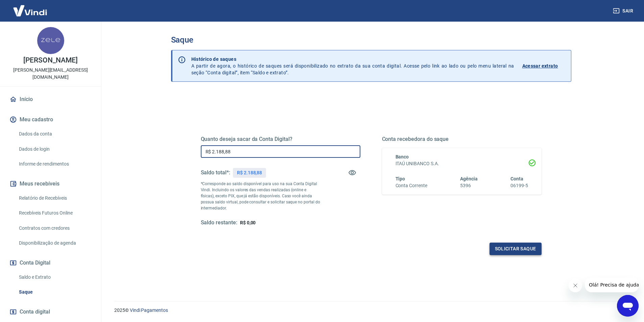  I want to click on button: Meus recebíveis, so click(50, 184).